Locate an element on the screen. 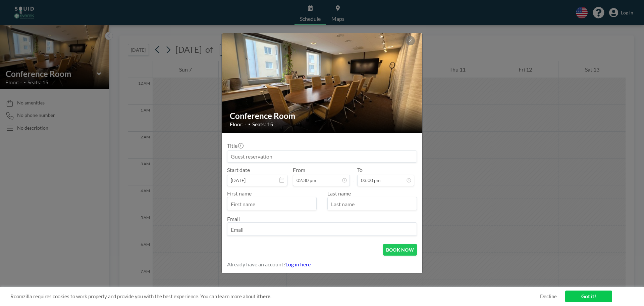 Image resolution: width=644 pixels, height=306 pixels. a: Got it! is located at coordinates (588, 296).